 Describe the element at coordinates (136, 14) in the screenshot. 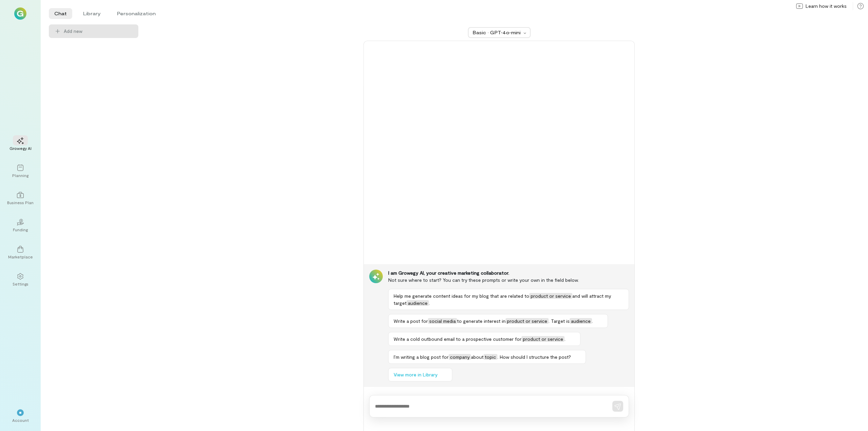

I see `li: Personalization` at that location.